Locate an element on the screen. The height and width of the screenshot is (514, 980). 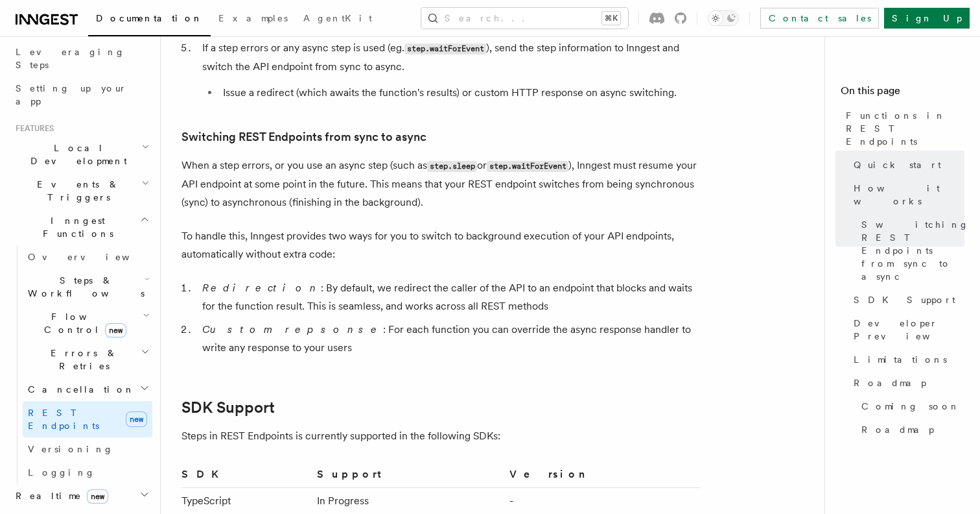
span: Events & Triggers is located at coordinates (76, 191).